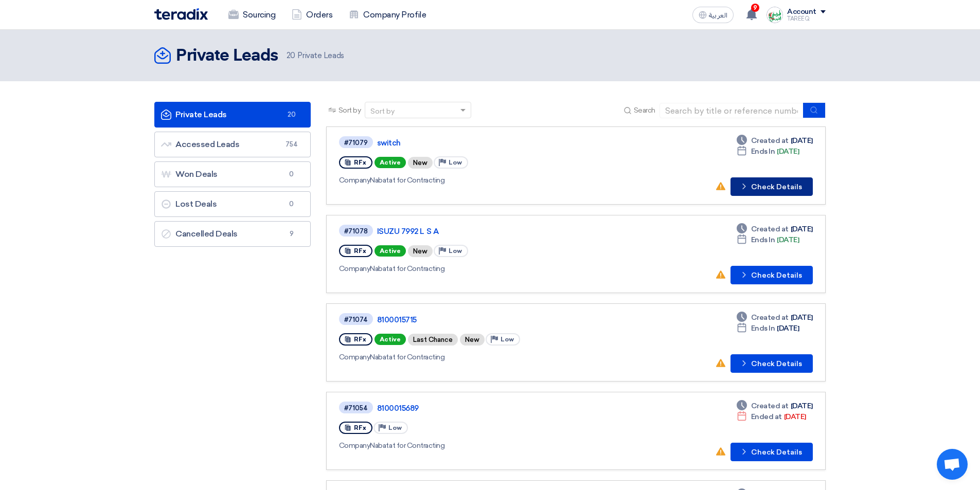 This screenshot has height=490, width=980. Describe the element at coordinates (382, 111) in the screenshot. I see `div: Sort by` at that location.